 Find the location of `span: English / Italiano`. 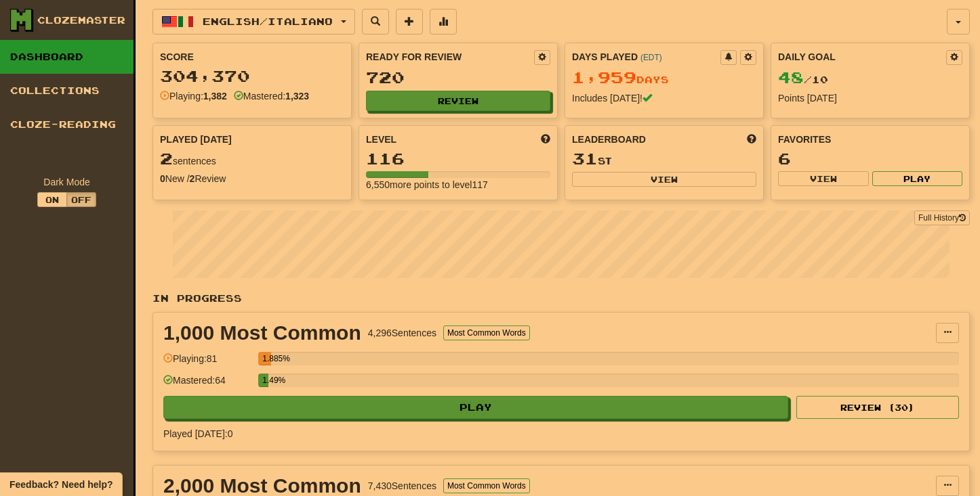

span: English / Italiano is located at coordinates (268, 21).